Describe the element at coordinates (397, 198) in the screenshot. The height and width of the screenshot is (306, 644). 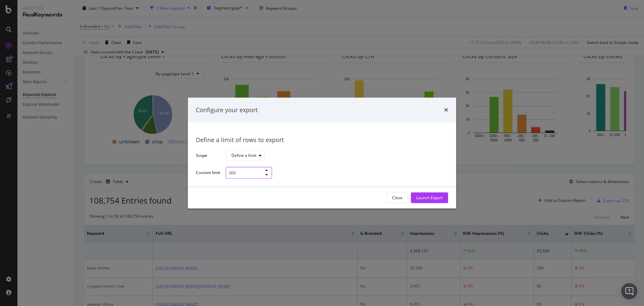
I see `div: Close` at that location.